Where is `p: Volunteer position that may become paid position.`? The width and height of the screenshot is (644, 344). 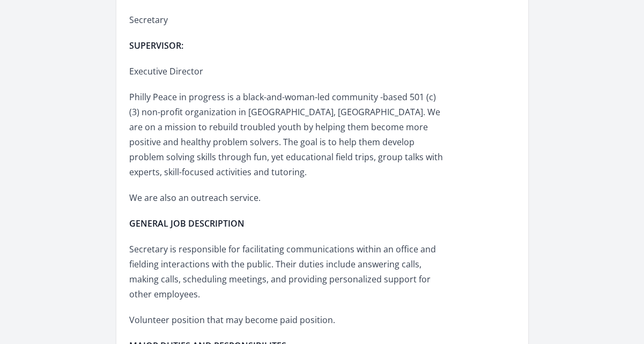 p: Volunteer position that may become paid position. is located at coordinates (286, 320).